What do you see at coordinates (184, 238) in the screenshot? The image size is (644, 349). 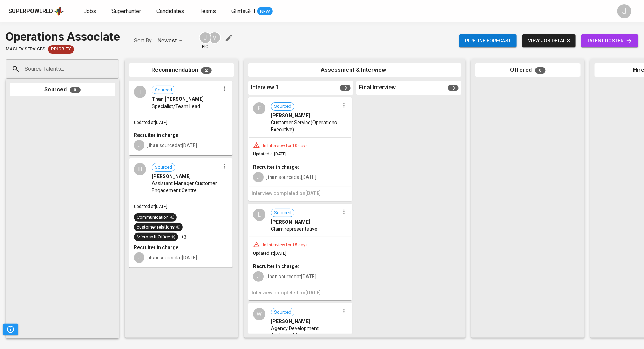 I see `p: +3` at bounding box center [184, 238].